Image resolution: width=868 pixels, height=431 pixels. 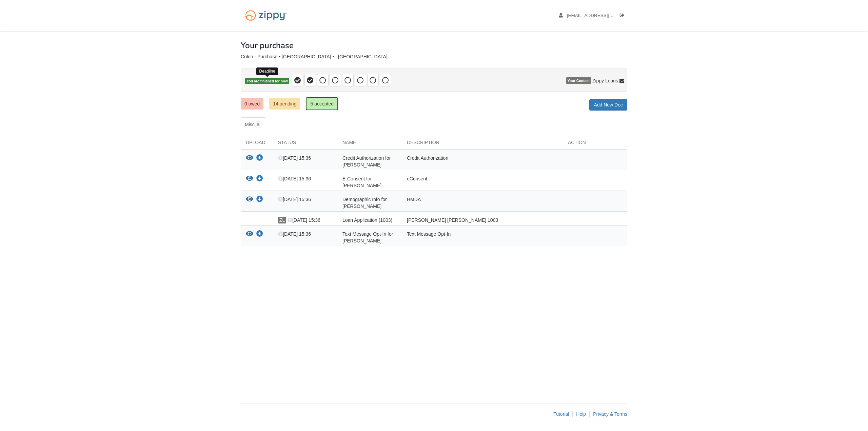 I want to click on div: Deadline, so click(x=267, y=71).